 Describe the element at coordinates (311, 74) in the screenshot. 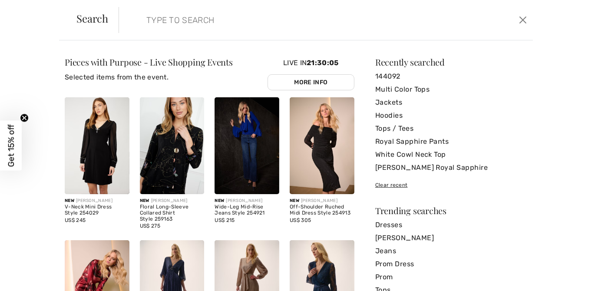

I see `div: Live In` at that location.